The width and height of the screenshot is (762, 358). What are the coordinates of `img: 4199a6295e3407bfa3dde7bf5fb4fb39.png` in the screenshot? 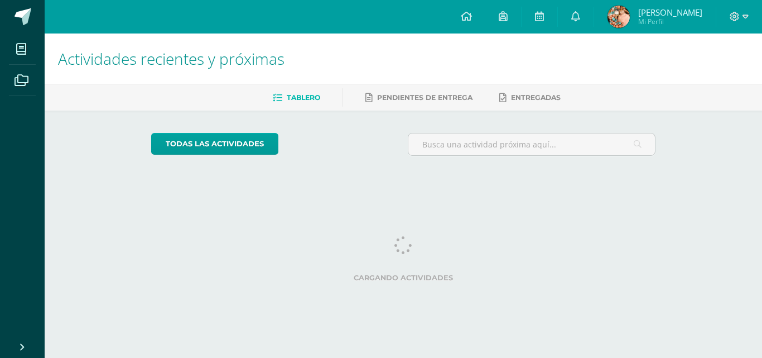 It's located at (619, 17).